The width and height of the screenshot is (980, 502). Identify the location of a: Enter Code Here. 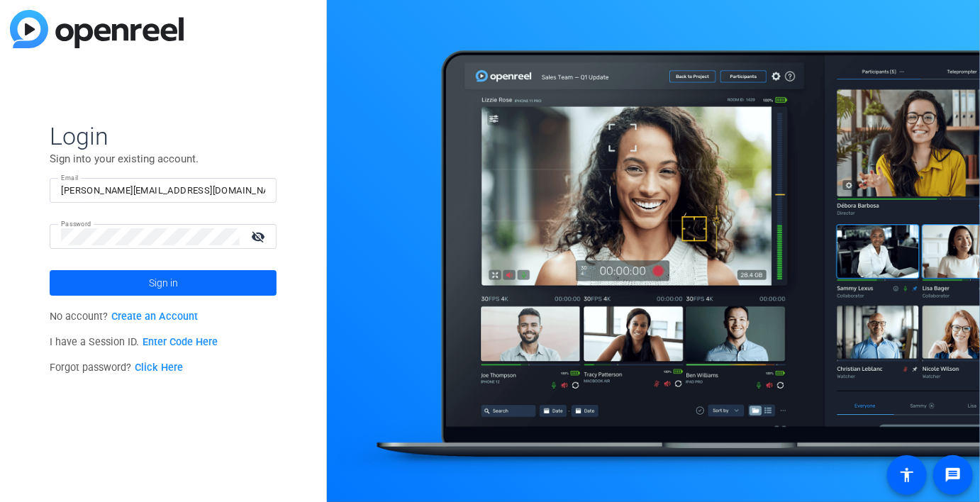
(180, 341).